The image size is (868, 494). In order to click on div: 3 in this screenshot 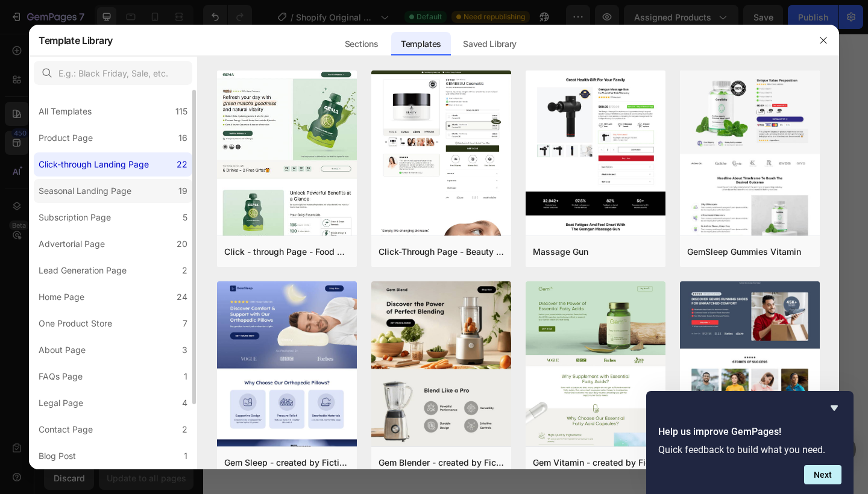, I will do `click(185, 350)`.